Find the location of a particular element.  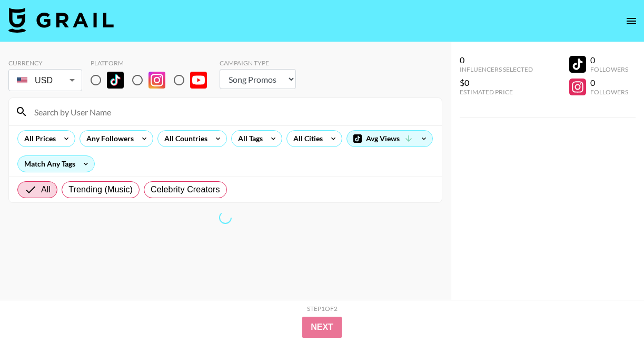

button: open drawer is located at coordinates (631, 21).